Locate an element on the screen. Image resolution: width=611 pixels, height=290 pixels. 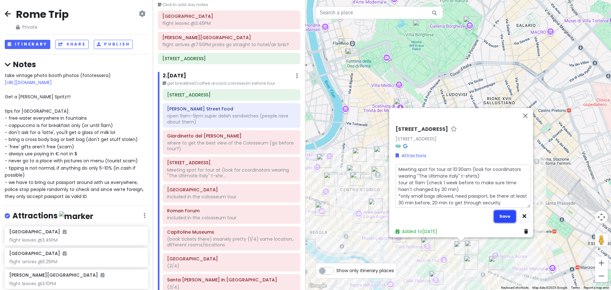
div: Giolitti is located at coordinates (360, 155).